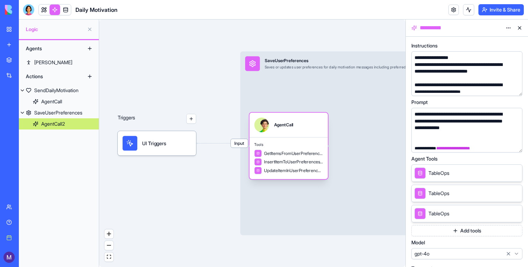  What do you see at coordinates (293, 171) in the screenshot?
I see `span: UpdateItemInUserPreferencesTable` at bounding box center [293, 171].